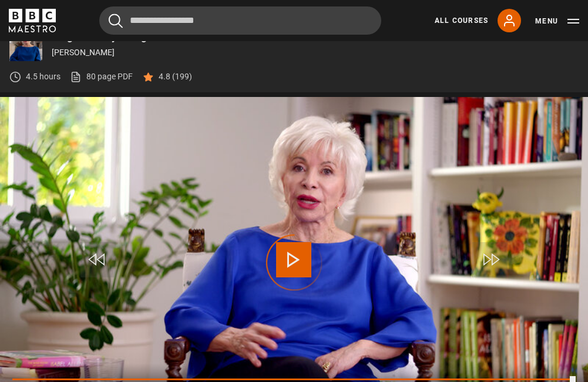 The height and width of the screenshot is (382, 588). Describe the element at coordinates (116, 20) in the screenshot. I see `button: Submit the search query` at that location.